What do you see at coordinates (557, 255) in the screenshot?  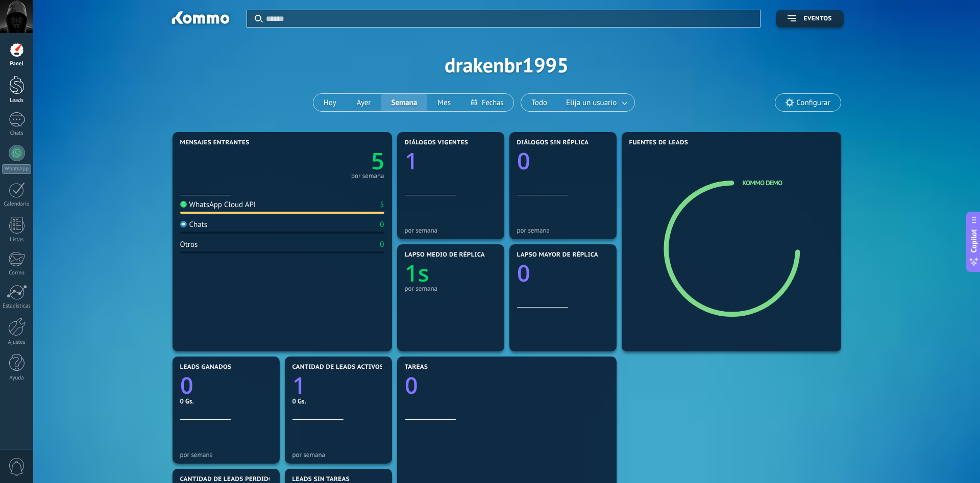 I see `span: Lapso mayor de réplica` at bounding box center [557, 255].